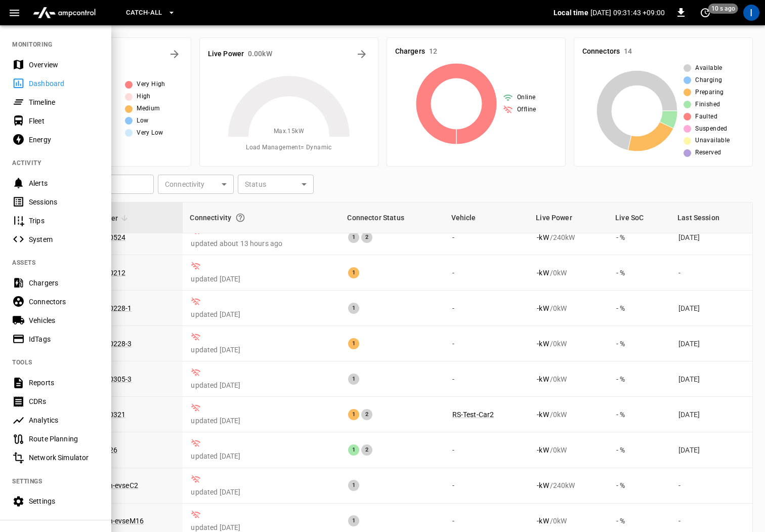 Image resolution: width=765 pixels, height=532 pixels. I want to click on div: Overview, so click(64, 65).